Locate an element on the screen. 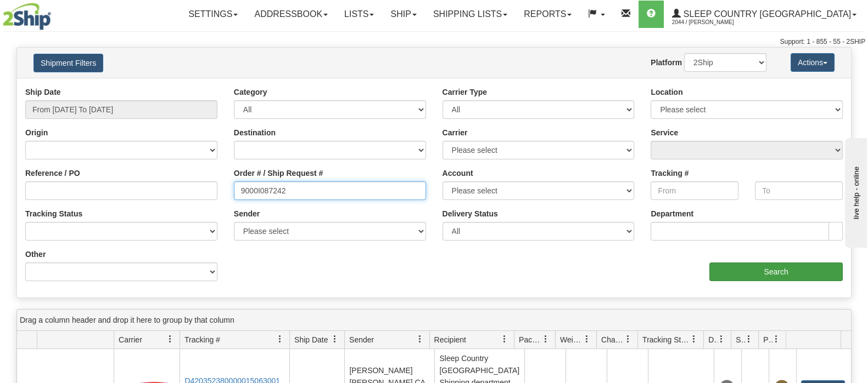  a: Ship Date filter column settings is located at coordinates (335, 339).